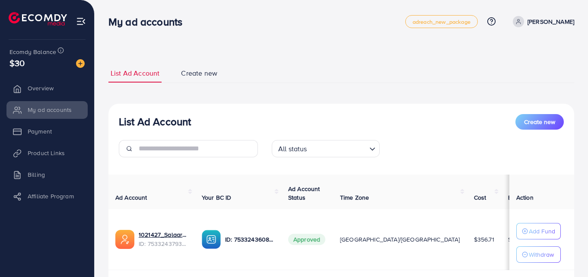 The width and height of the screenshot is (588, 277). Describe the element at coordinates (326, 149) in the screenshot. I see `div: Search for option` at that location.